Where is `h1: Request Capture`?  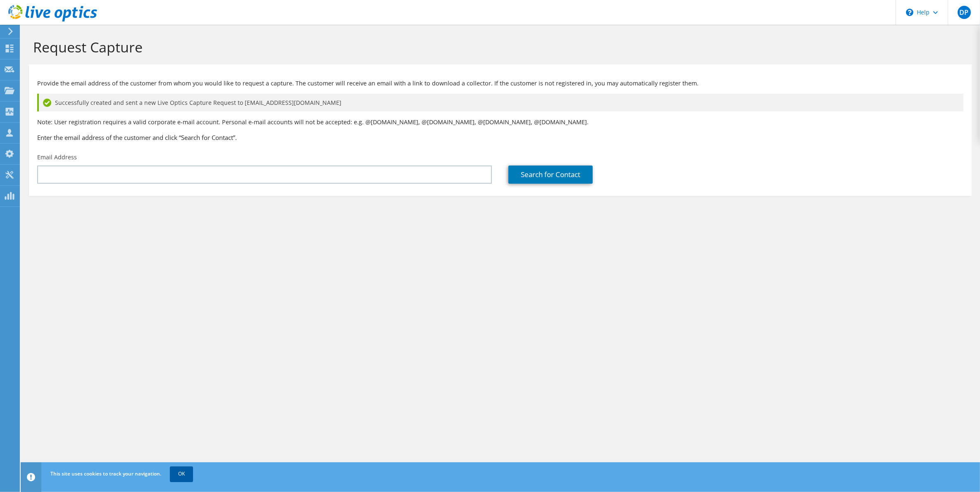 h1: Request Capture is located at coordinates (498, 47).